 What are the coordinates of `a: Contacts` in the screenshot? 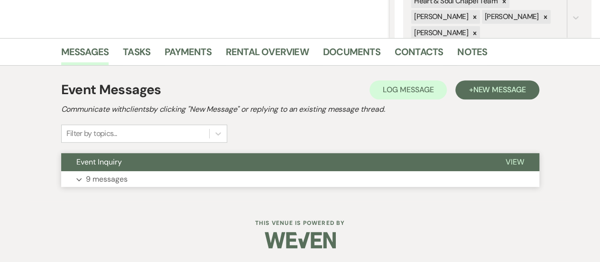 It's located at (419, 55).